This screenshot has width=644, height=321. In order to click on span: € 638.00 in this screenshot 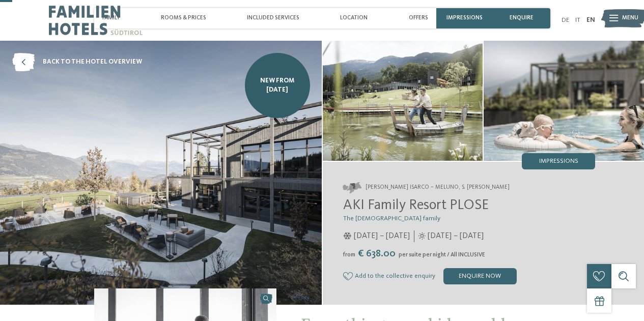, I will do `click(377, 254)`.